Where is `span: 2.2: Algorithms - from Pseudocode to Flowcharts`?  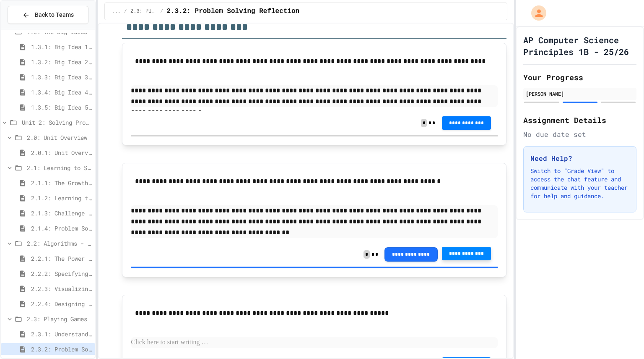
span: 2.2: Algorithms - from Pseudocode to Flowcharts is located at coordinates (59, 243).